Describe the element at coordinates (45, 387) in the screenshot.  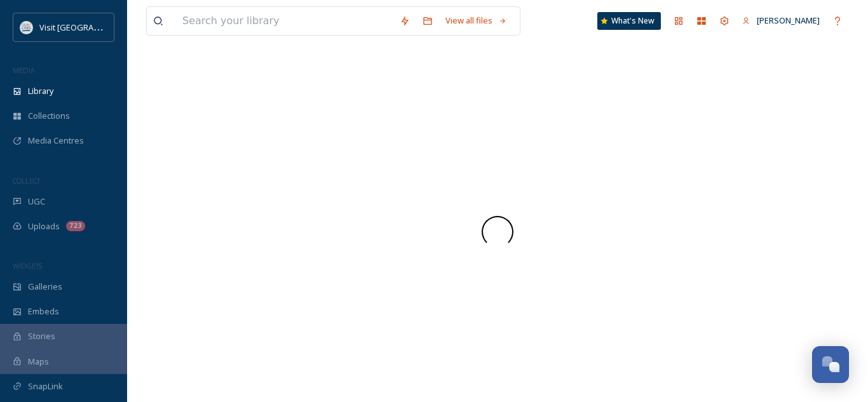
I see `span: SnapLink` at that location.